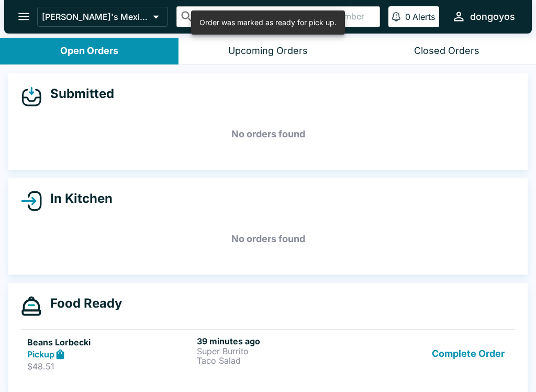 This screenshot has height=392, width=536. Describe the element at coordinates (408, 17) in the screenshot. I see `p: 0` at that location.